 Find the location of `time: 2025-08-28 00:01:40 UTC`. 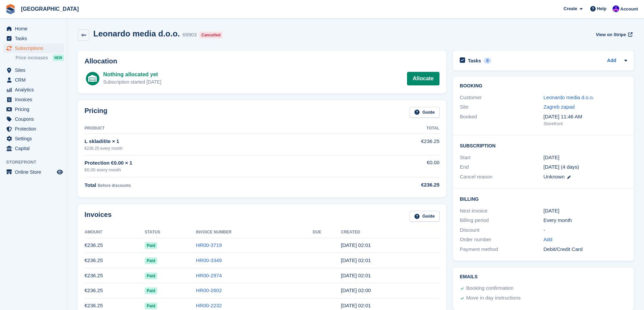

time: 2025-08-28 00:01:40 UTC is located at coordinates (356, 245).